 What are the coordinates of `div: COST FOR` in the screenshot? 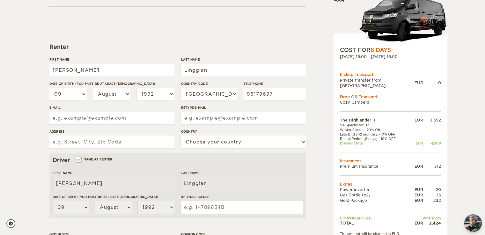 It's located at (391, 50).